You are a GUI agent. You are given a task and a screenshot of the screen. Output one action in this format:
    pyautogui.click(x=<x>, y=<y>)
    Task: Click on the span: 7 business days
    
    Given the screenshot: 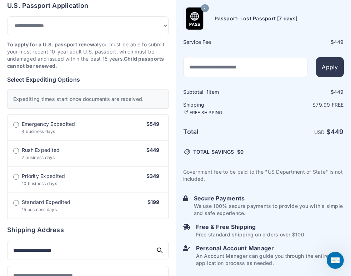 What is the action you would take?
    pyautogui.click(x=38, y=157)
    